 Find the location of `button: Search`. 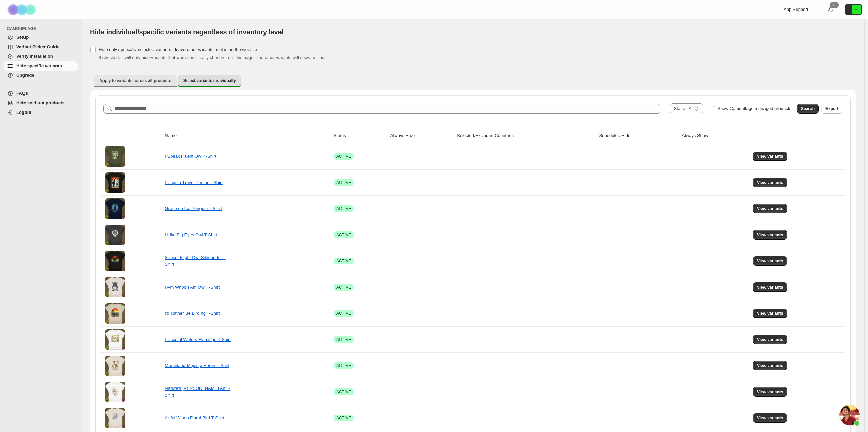

button: Search is located at coordinates (807, 109).